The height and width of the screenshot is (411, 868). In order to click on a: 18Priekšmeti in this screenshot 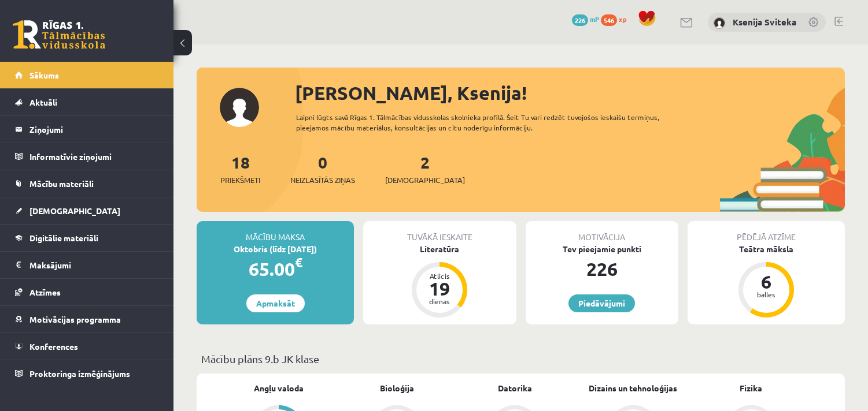, I will do `click(240, 169)`.